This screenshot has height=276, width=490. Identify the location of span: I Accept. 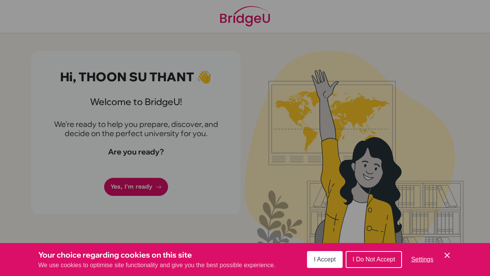
(325, 259).